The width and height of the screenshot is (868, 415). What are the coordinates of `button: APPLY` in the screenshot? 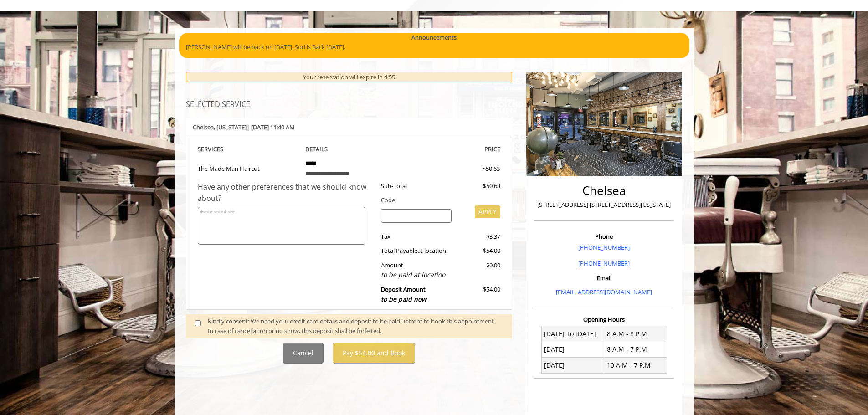 It's located at (488, 212).